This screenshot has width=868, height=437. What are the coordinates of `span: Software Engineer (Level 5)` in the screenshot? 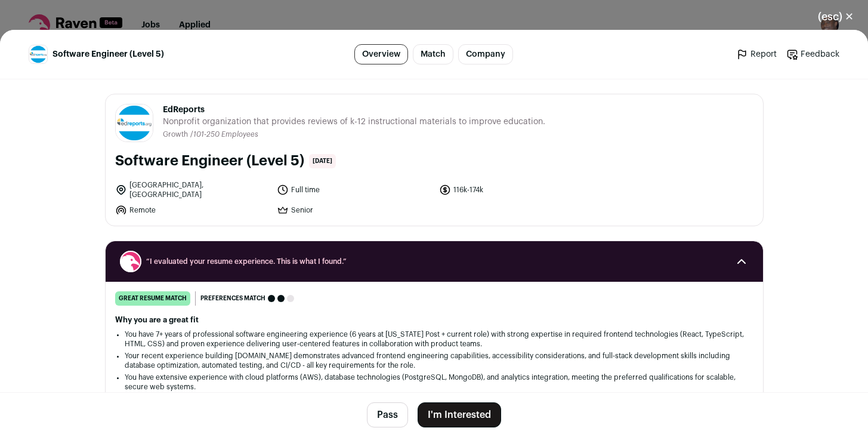 It's located at (108, 55).